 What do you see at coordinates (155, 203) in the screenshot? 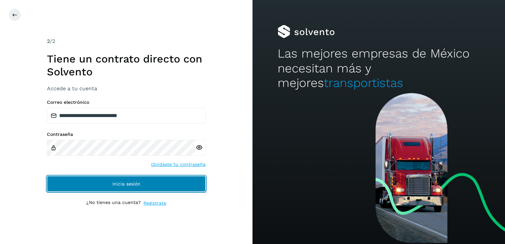
I see `a: Regístrate` at bounding box center [155, 203].